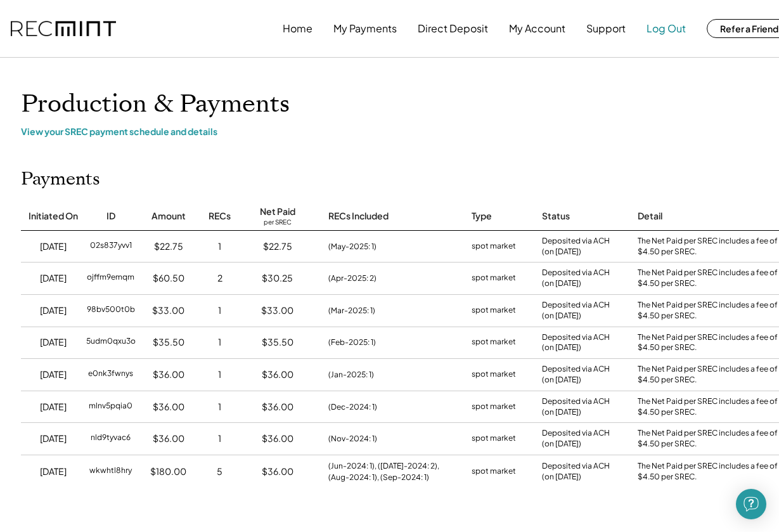 Image resolution: width=779 pixels, height=532 pixels. Describe the element at coordinates (220, 472) in the screenshot. I see `div: 5` at that location.